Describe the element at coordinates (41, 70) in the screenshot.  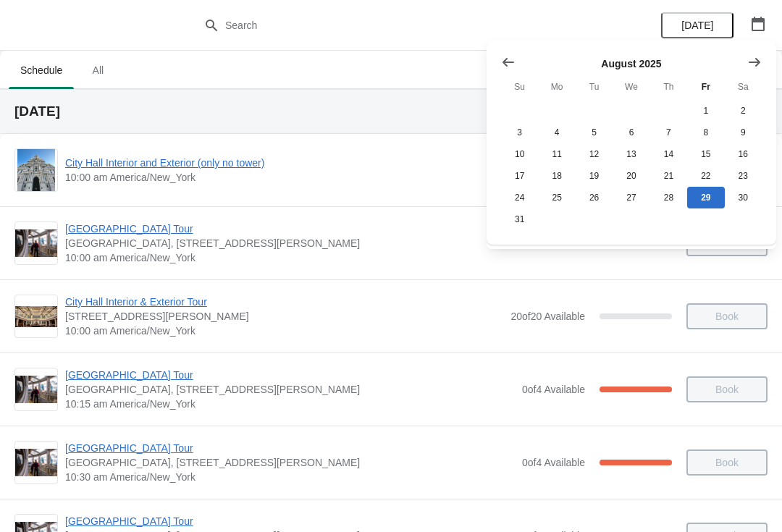
I see `span: Schedule` at that location.